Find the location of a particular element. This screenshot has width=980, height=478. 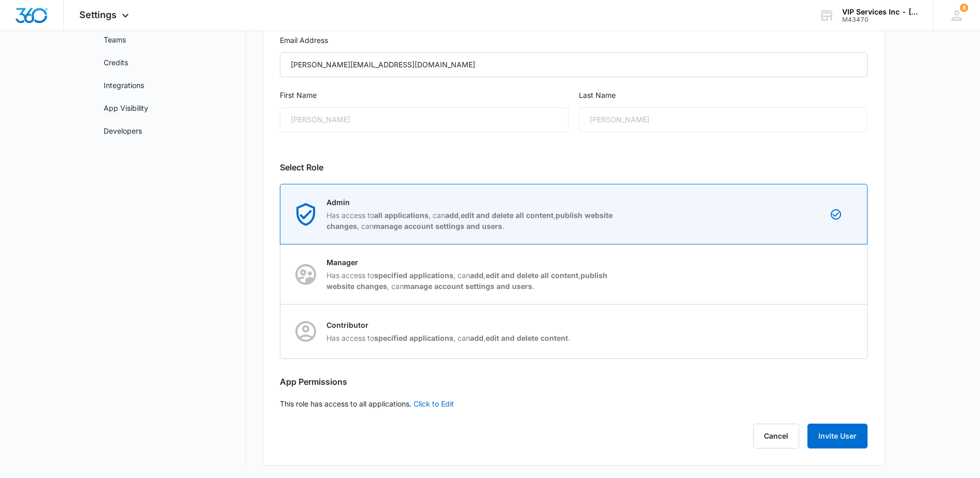

label: Email Address is located at coordinates (574, 40).